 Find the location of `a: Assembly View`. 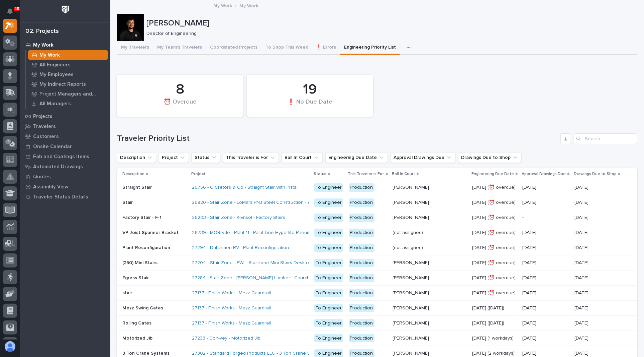

a: Assembly View is located at coordinates (65, 186).